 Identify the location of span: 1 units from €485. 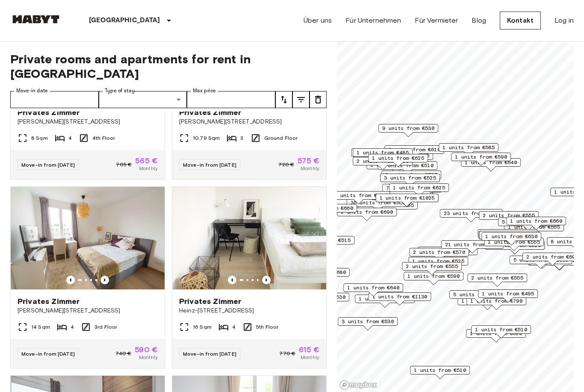
(382, 153).